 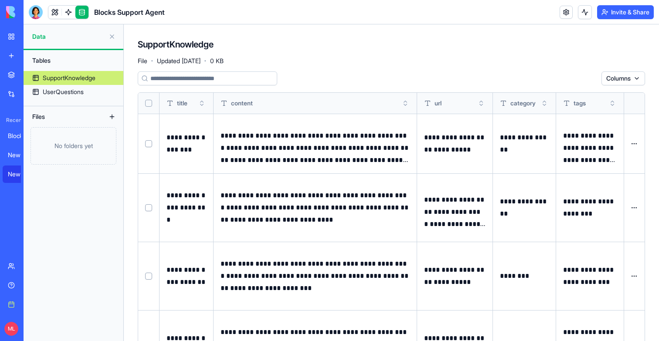 I want to click on div: No folders yet, so click(x=73, y=146).